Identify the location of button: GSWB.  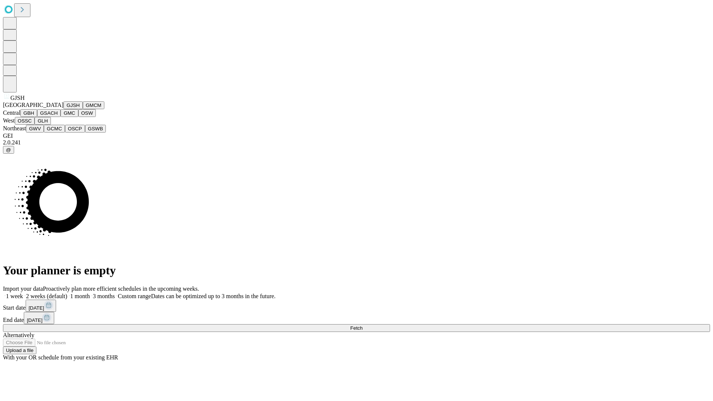
(95, 129).